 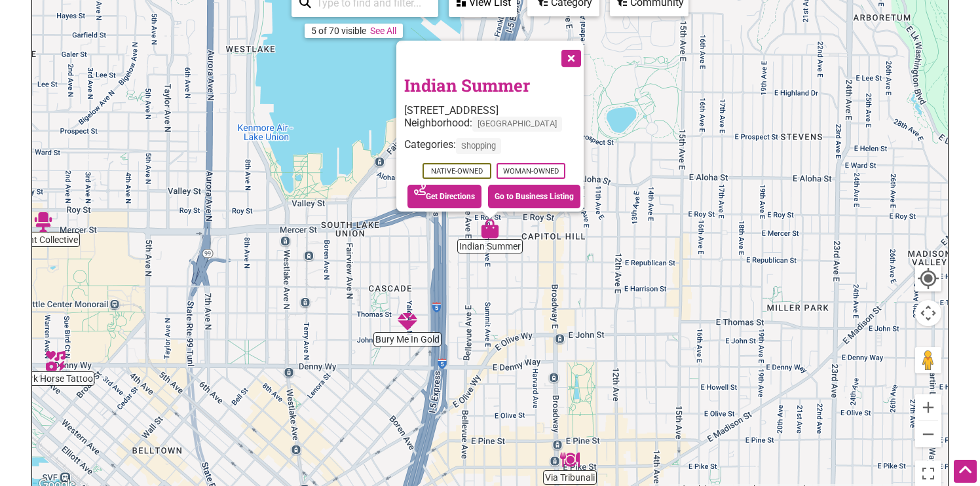 What do you see at coordinates (928, 434) in the screenshot?
I see `button: Zoom out` at bounding box center [928, 434].